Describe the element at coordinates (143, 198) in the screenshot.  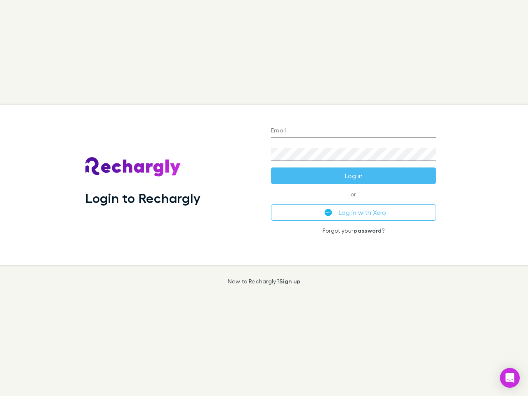
I see `h1: Login to Rechargly` at that location.